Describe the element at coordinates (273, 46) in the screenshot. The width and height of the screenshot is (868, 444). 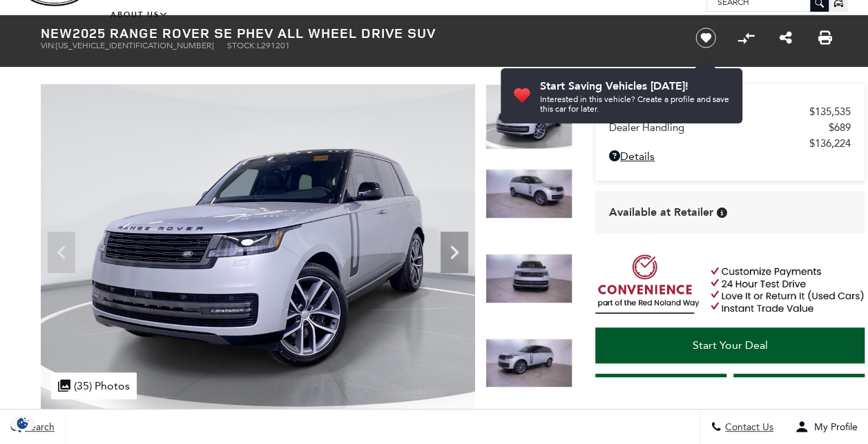
I see `span: L291201` at that location.